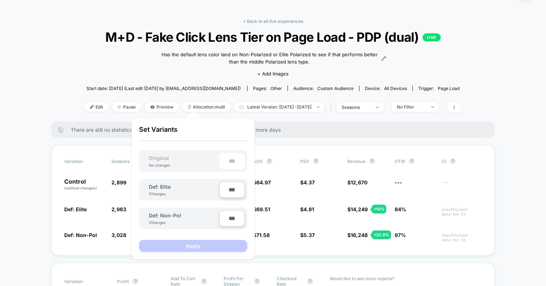 The width and height of the screenshot is (546, 286). Describe the element at coordinates (263, 235) in the screenshot. I see `span: 71.58` at that location.